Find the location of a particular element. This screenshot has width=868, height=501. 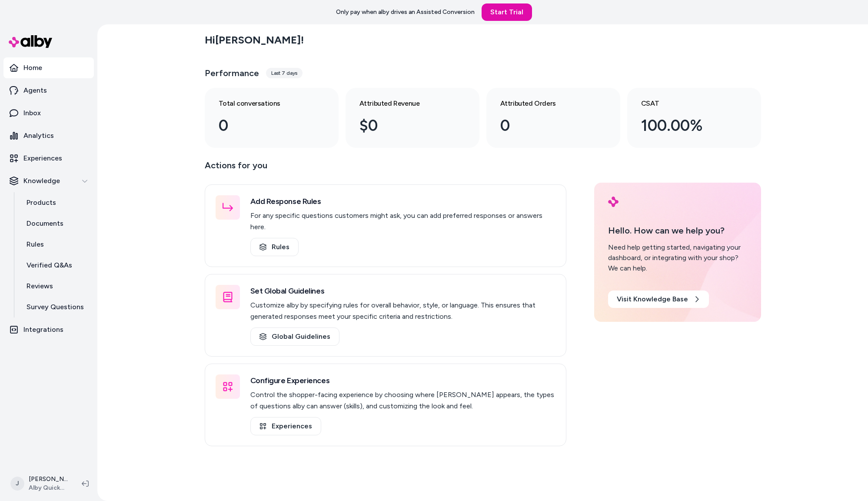

p: Inbox is located at coordinates (32, 113).